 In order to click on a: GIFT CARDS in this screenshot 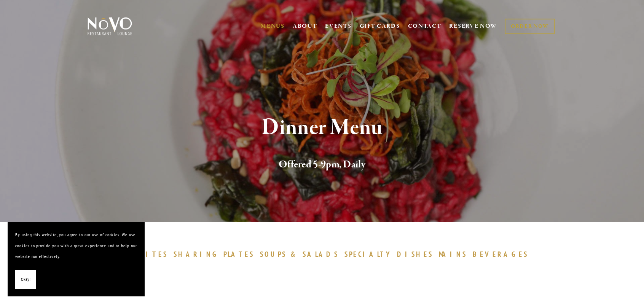, I will do `click(380, 26)`.